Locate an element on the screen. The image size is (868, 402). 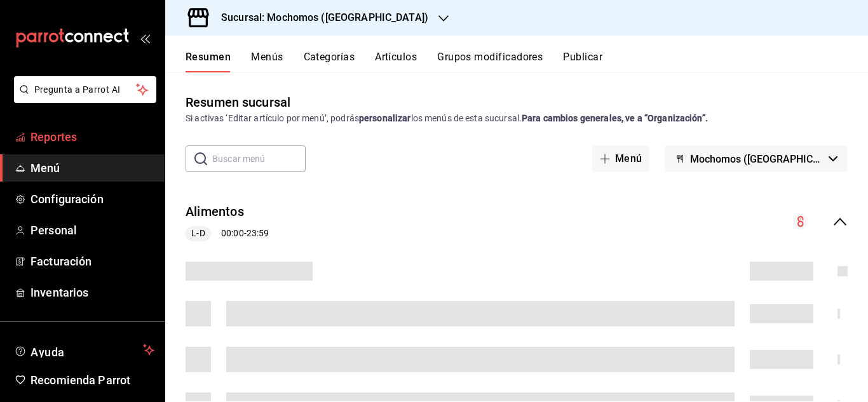
input: Buscar menú is located at coordinates (259, 159).